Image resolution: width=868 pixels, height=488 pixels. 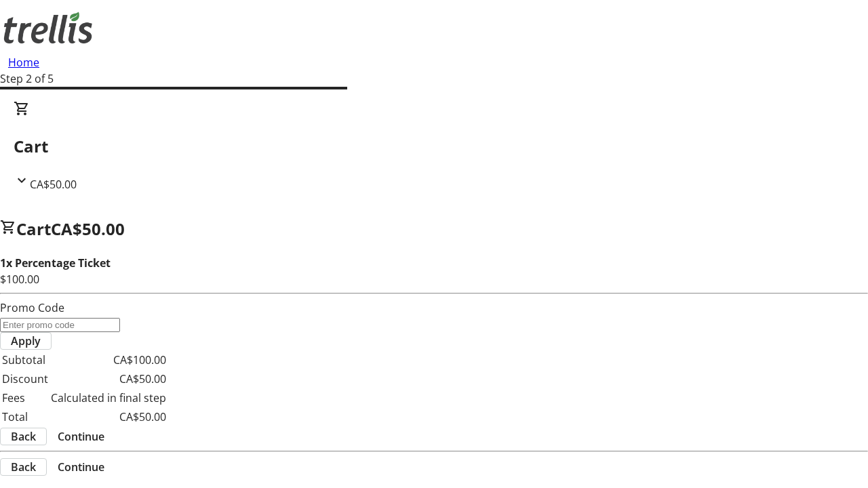 What do you see at coordinates (25, 360) in the screenshot?
I see `td: Subtotal` at bounding box center [25, 360].